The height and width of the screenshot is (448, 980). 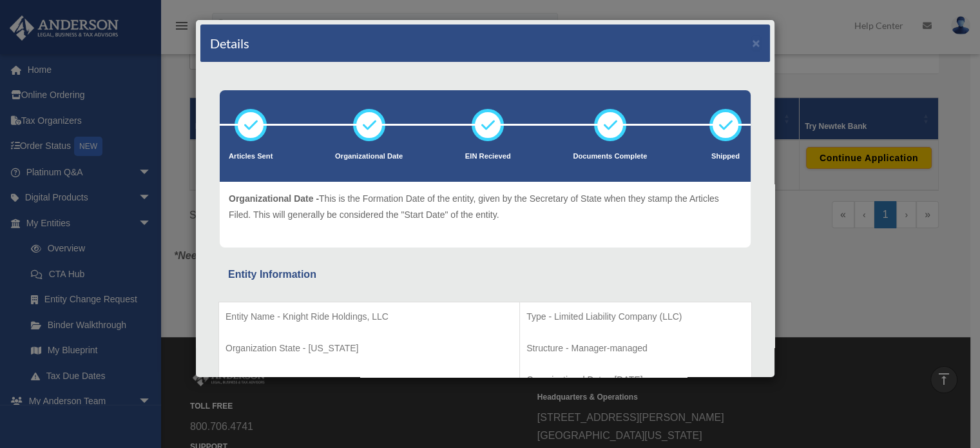 What do you see at coordinates (636, 316) in the screenshot?
I see `p: Type - Limited Liability Company (LLC)` at bounding box center [636, 316].